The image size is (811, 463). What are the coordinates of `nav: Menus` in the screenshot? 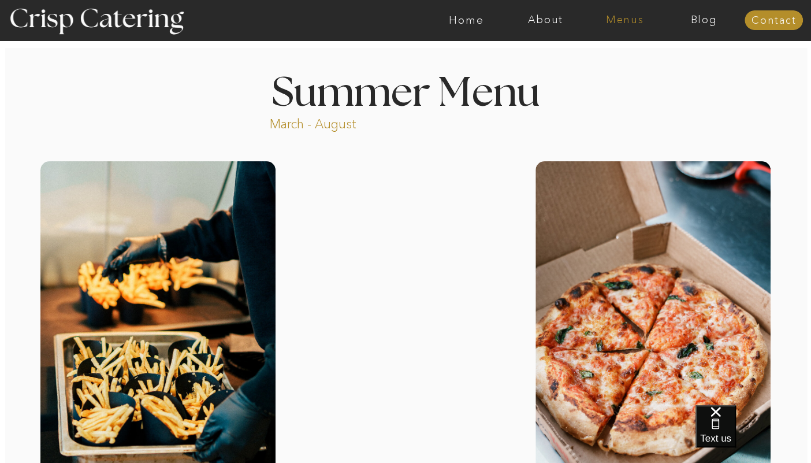 It's located at (624, 20).